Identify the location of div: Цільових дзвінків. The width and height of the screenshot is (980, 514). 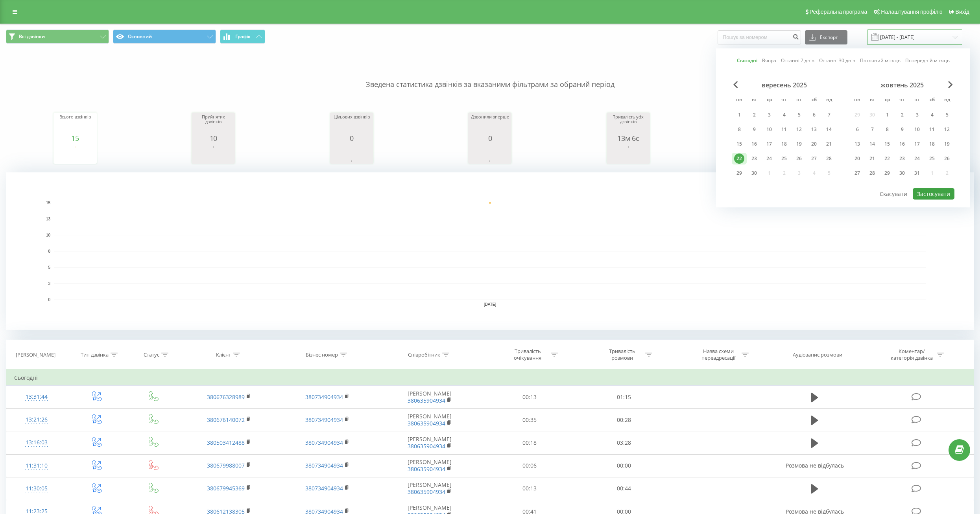
(352, 124).